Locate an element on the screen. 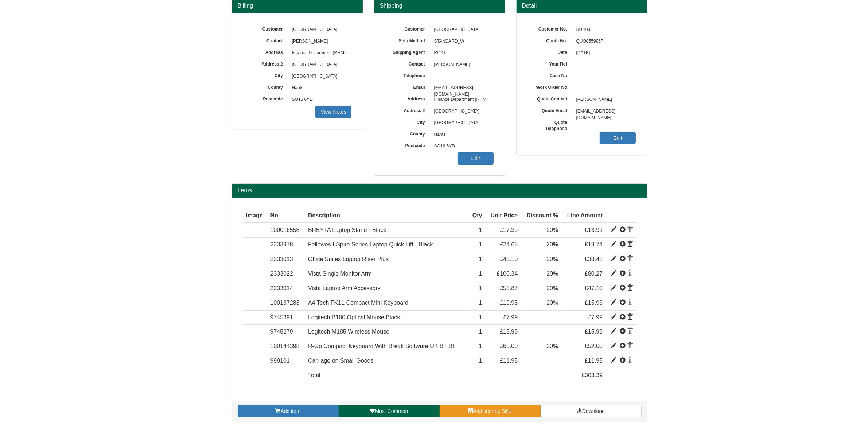 The image size is (868, 430). label: Work Order No is located at coordinates (550, 87).